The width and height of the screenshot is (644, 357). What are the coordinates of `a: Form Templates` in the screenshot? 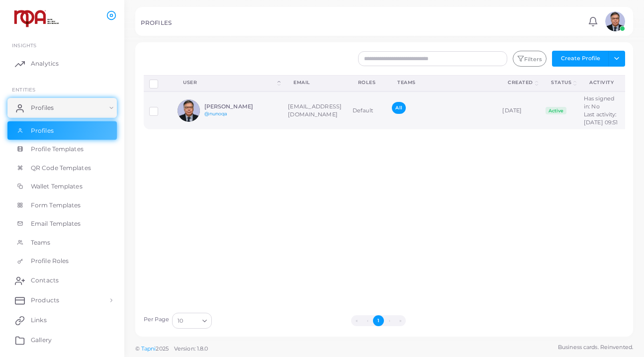 It's located at (62, 205).